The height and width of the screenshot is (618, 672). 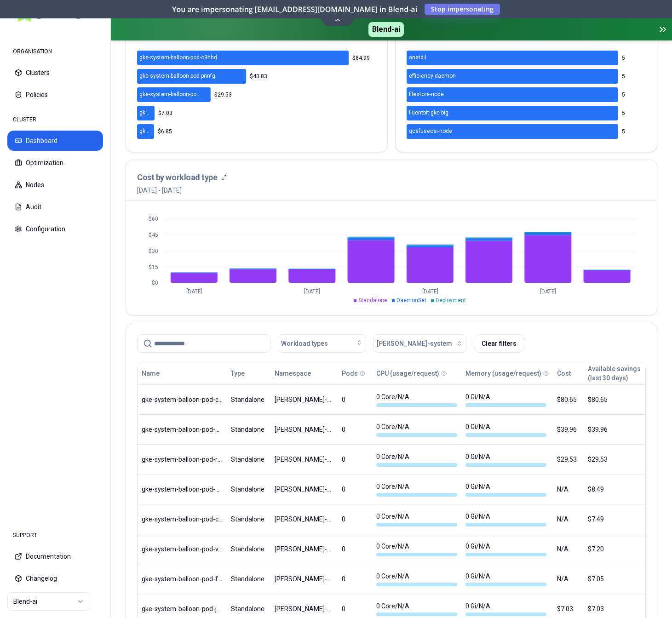 What do you see at coordinates (238, 374) in the screenshot?
I see `button: Type` at bounding box center [238, 374].